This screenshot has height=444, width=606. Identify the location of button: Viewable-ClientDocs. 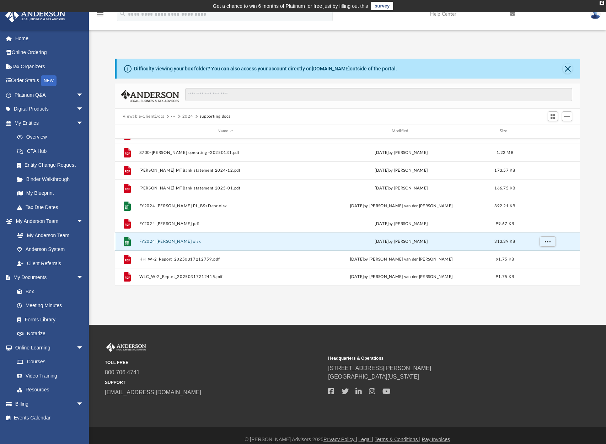
(144, 117).